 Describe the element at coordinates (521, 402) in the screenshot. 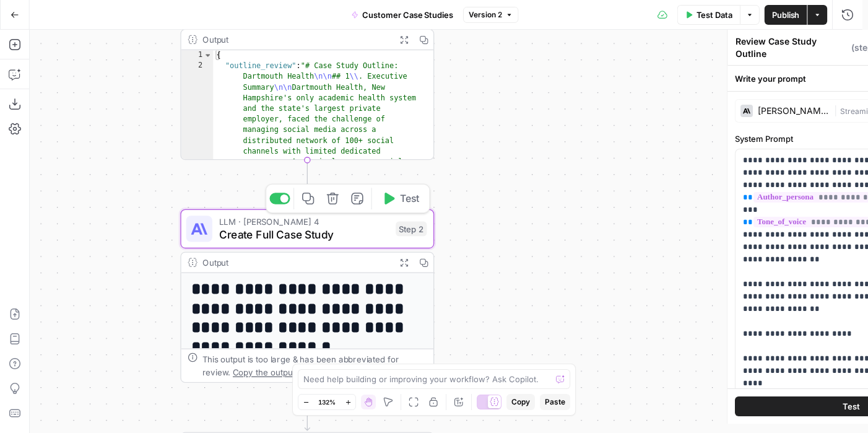

I see `button: Copy` at that location.